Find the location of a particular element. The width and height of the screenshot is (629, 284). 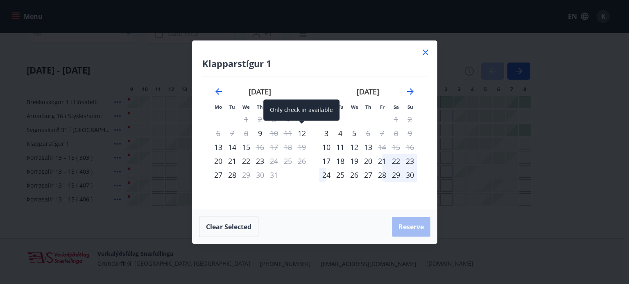

td: Choose Wednesday, November 19, 2025 as your check-in date. It’s available. is located at coordinates (354, 161).